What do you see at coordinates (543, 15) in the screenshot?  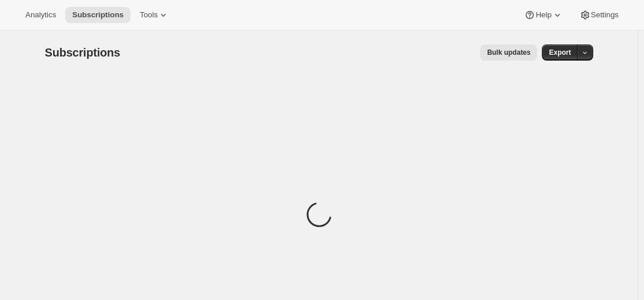 I see `span: Help` at bounding box center [543, 15].